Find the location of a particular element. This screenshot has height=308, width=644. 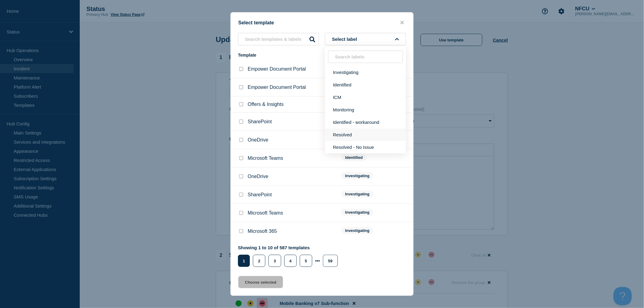

button: 5 is located at coordinates (306, 261).